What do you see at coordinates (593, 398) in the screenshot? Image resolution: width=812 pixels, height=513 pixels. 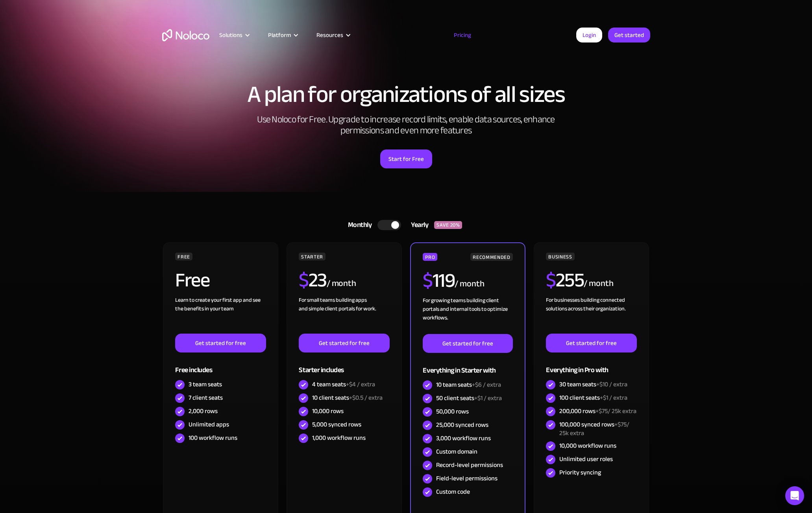 I see `div: 100 client seats` at bounding box center [593, 398].